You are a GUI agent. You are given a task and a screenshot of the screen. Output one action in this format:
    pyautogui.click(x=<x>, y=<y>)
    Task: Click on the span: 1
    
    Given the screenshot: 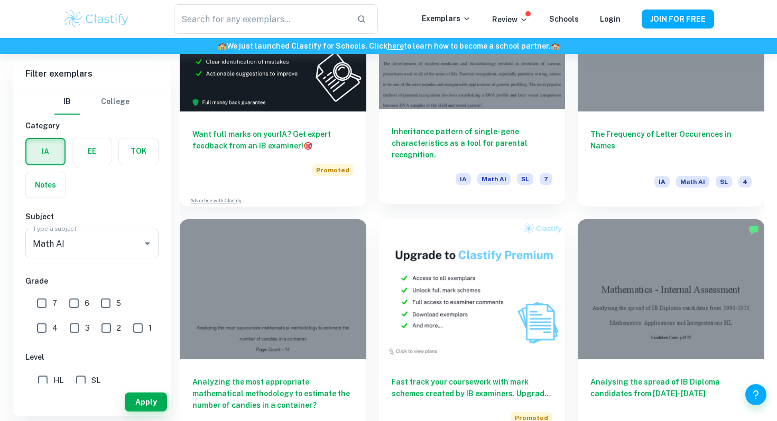 What is the action you would take?
    pyautogui.click(x=150, y=328)
    